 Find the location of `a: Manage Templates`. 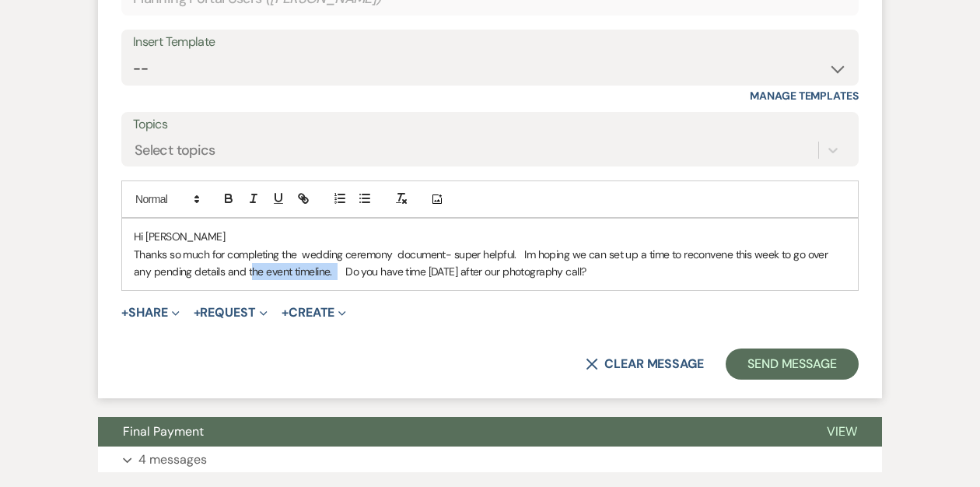

a: Manage Templates is located at coordinates (804, 96).